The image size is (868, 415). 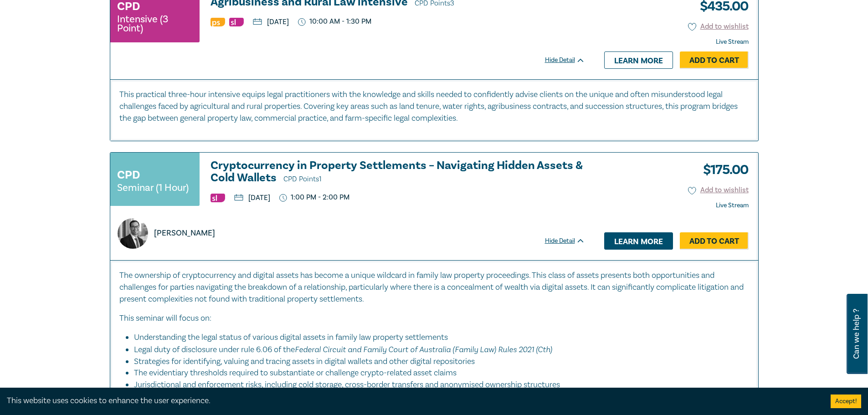 What do you see at coordinates (153, 188) in the screenshot?
I see `small: Seminar (1 Hour)` at bounding box center [153, 188].